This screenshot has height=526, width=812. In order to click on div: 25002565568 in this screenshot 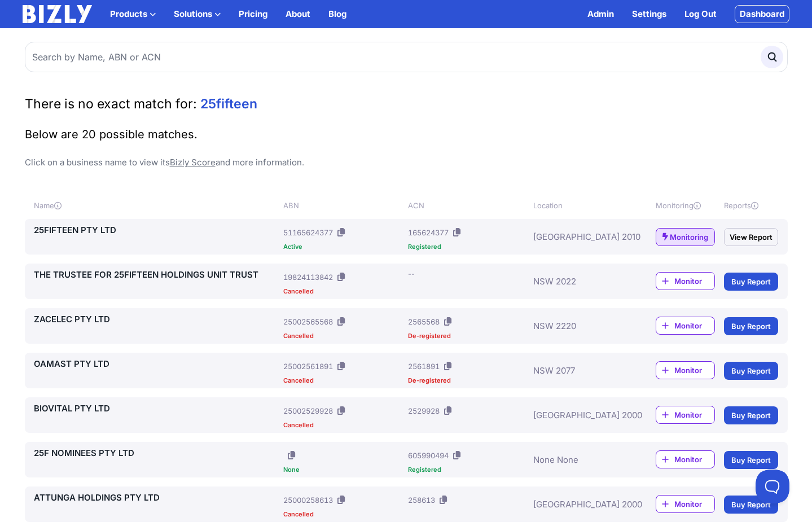, I will do `click(308, 321)`.